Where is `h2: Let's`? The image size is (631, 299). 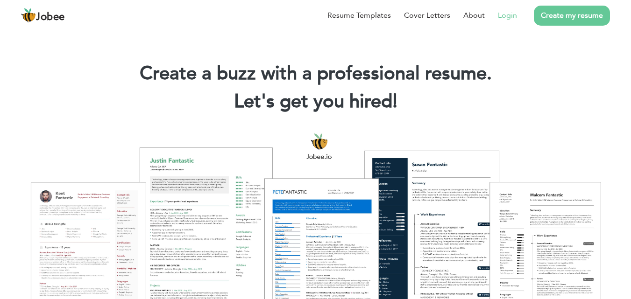 h2: Let's is located at coordinates (315, 102).